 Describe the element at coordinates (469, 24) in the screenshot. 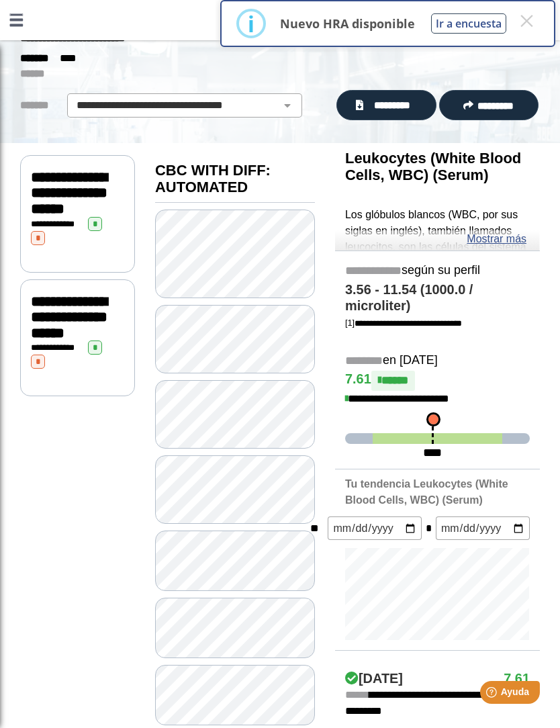

I see `button: Ir a encuesta` at that location.